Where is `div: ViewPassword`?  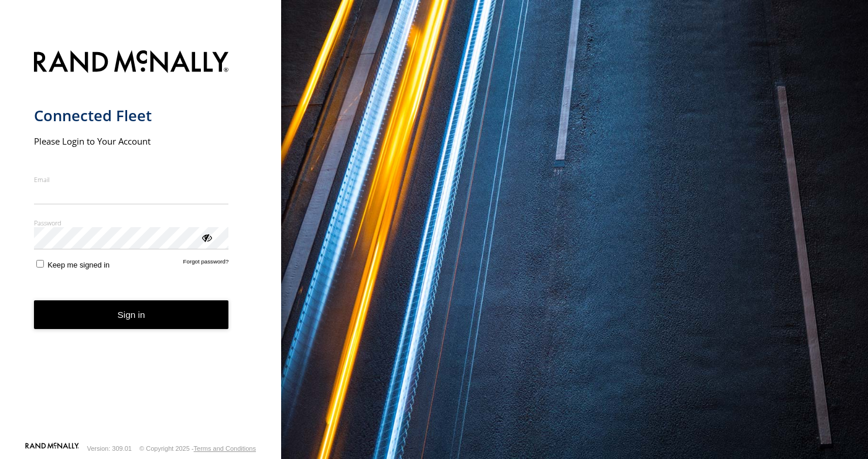
div: ViewPassword is located at coordinates (206, 237).